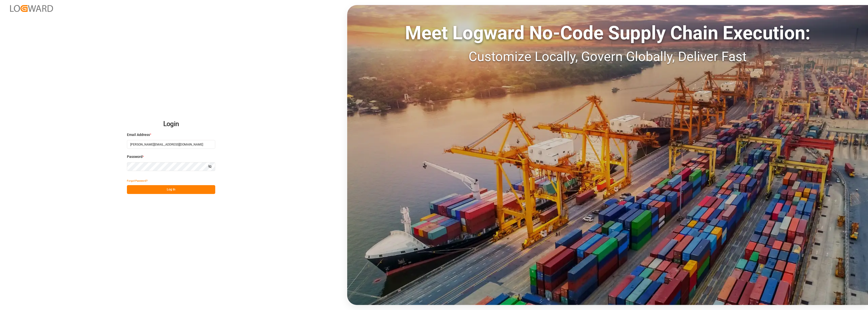 Image resolution: width=868 pixels, height=310 pixels. Describe the element at coordinates (32, 8) in the screenshot. I see `img: Logward_new_orange.png` at that location.